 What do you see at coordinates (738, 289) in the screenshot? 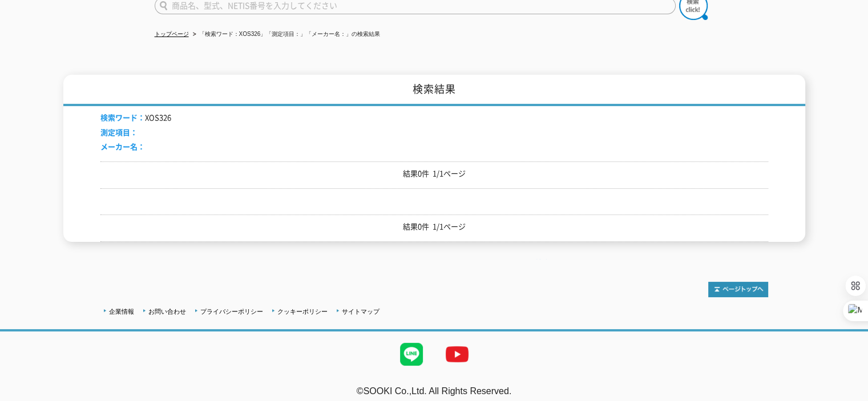
I see `img: トップページへ` at bounding box center [738, 289].